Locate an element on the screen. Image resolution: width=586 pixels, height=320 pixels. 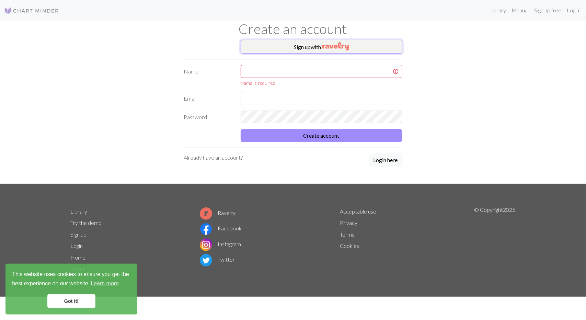
button: Sign upwith is located at coordinates (321, 47).